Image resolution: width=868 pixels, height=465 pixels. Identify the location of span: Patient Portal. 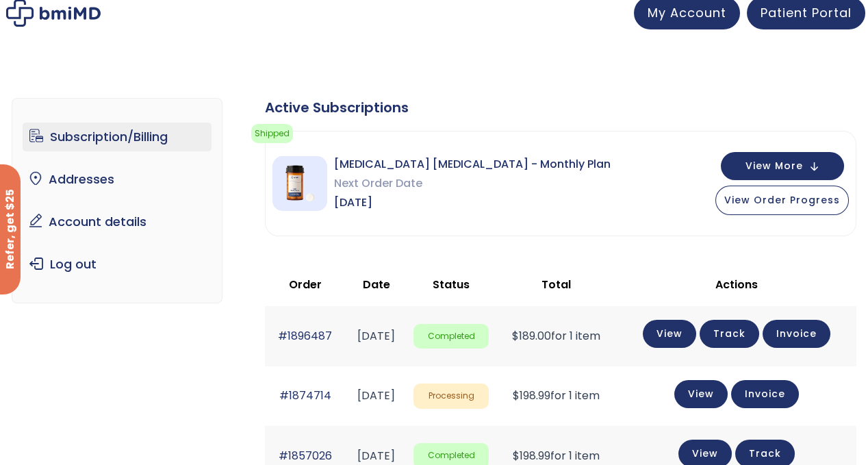
(806, 13).